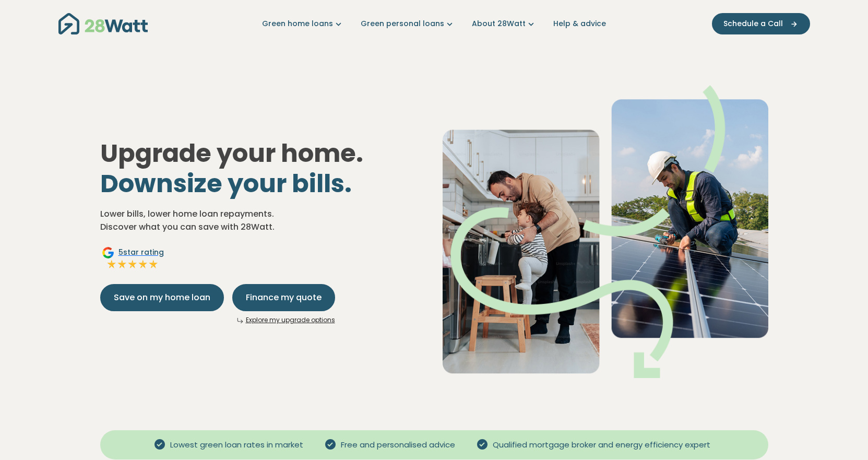 This screenshot has height=460, width=868. I want to click on button: Save on my home loan, so click(161, 297).